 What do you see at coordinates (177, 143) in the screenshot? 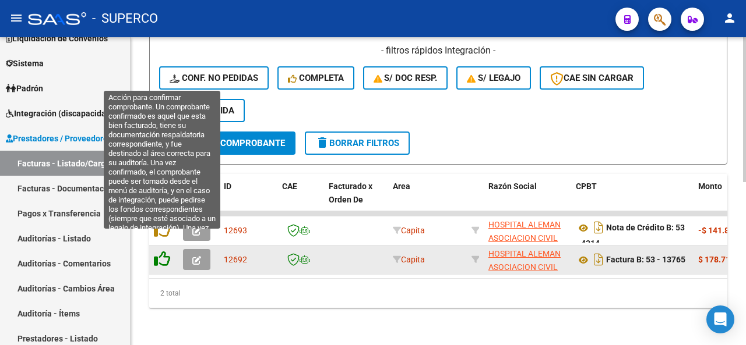
I see `mat-icon: search` at bounding box center [177, 143].